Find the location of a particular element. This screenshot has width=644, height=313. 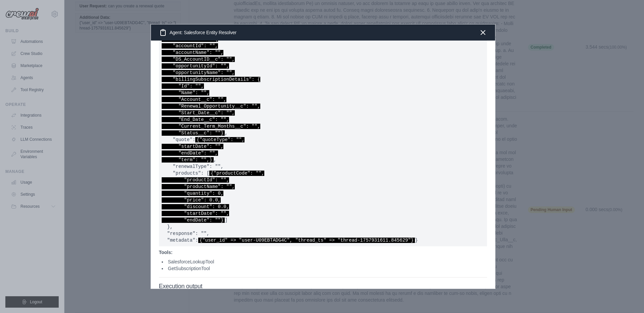

span: {"productCode": "", "productId": "", "productName": "", "quantity": 0, "price": 0.0, "discount": ... is located at coordinates (213, 196).